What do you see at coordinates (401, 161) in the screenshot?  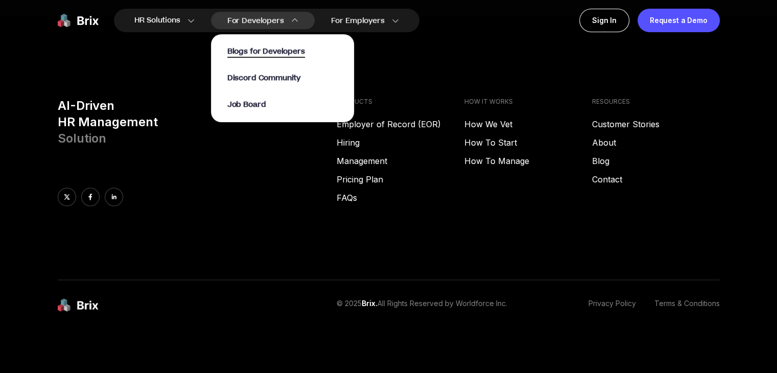 I see `a: Management` at bounding box center [401, 161].